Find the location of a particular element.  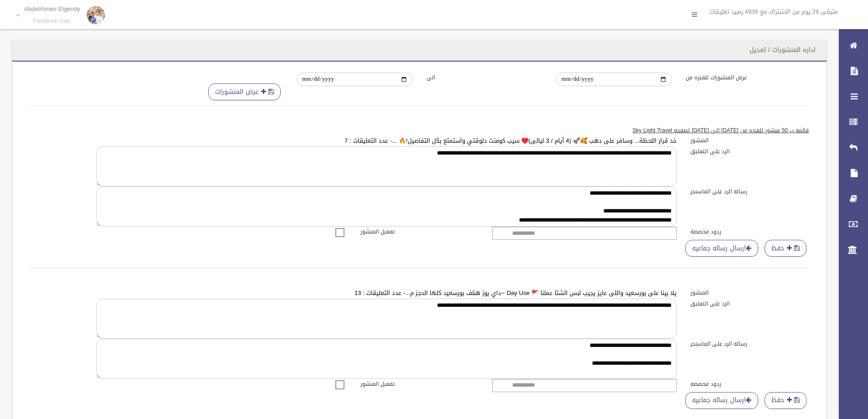

p: Abdelrhmen Elgendy is located at coordinates (52, 9).